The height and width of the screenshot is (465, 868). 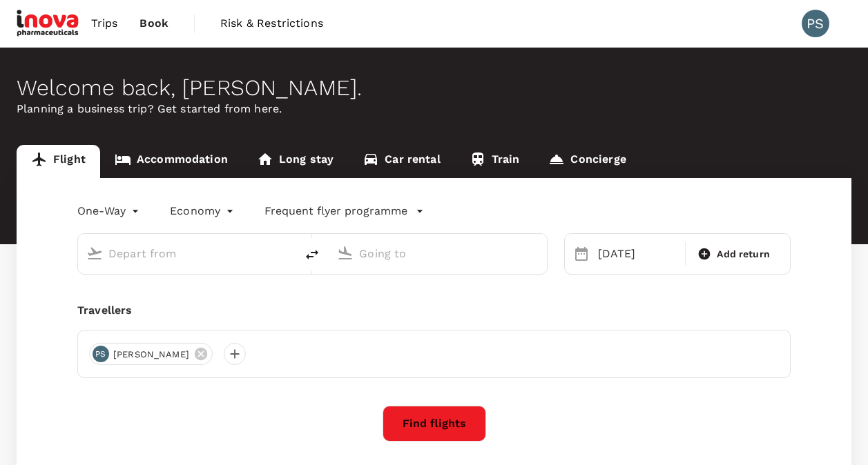 I want to click on div: Travellers, so click(x=434, y=311).